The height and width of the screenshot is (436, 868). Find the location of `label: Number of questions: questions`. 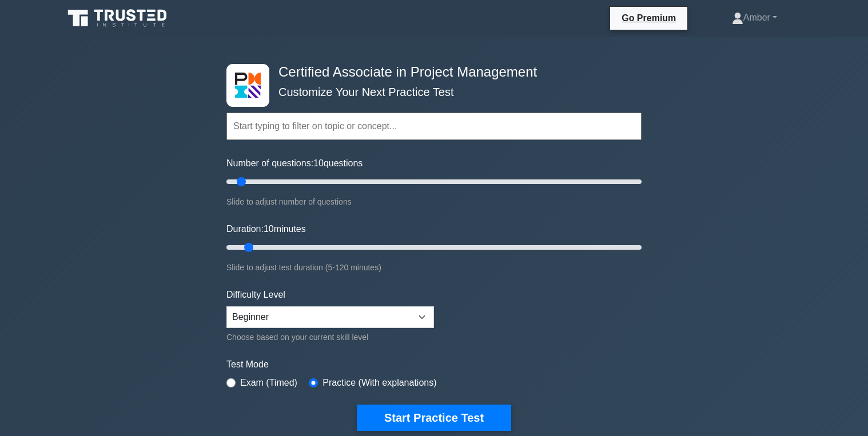

label: Number of questions: questions is located at coordinates (295, 164).